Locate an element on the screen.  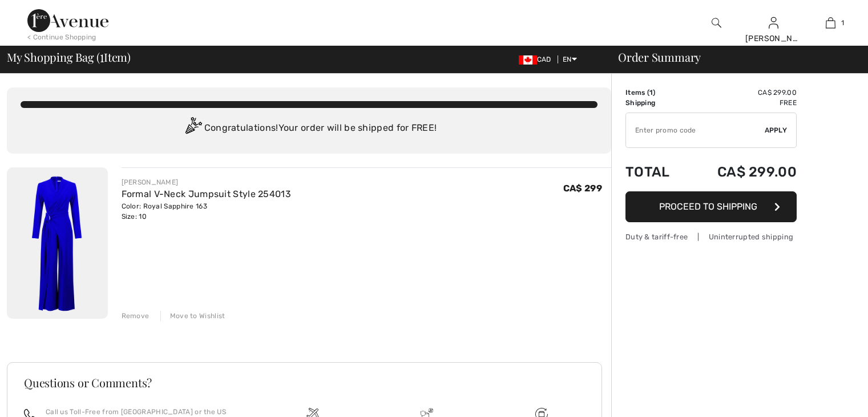
td: Items ( ) is located at coordinates (655, 92).